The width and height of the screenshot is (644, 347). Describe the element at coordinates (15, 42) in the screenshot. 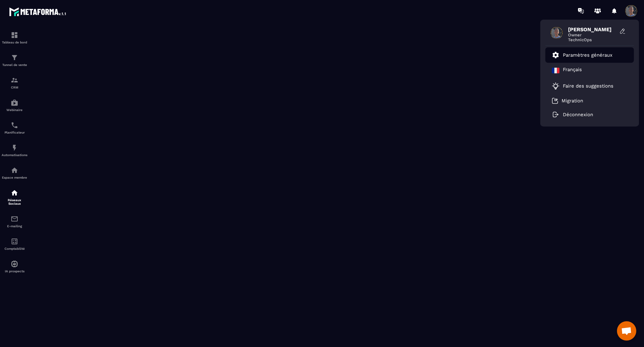

I see `p: Tableau de bord` at that location.